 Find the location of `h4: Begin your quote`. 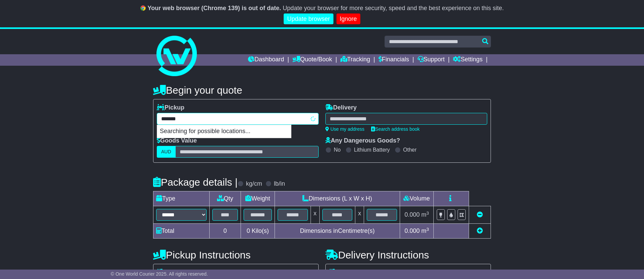

h4: Begin your quote is located at coordinates (322, 90).